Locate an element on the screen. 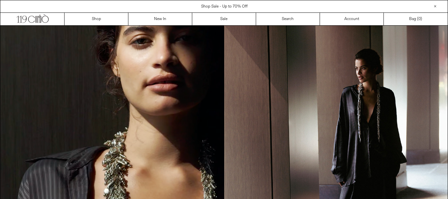 The width and height of the screenshot is (448, 199). a: Shop is located at coordinates (96, 19).